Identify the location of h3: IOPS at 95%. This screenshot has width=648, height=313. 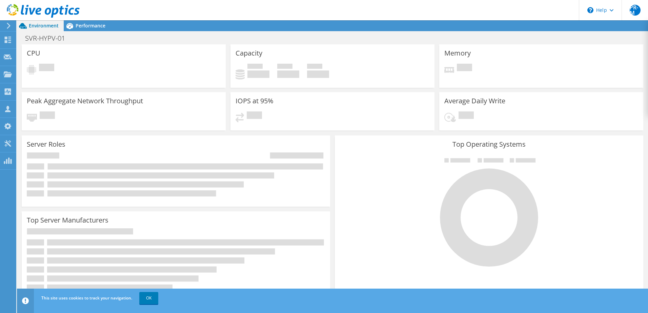
(255, 101).